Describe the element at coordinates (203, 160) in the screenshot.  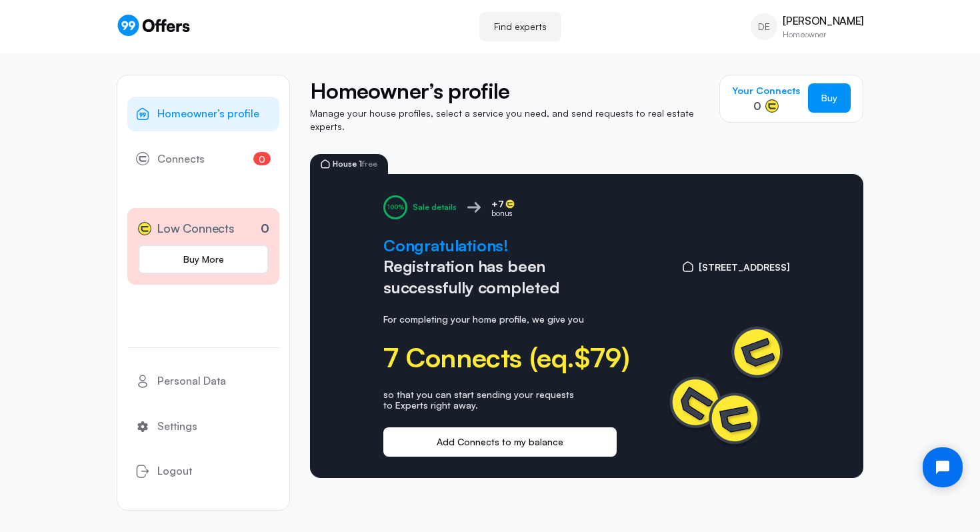
I see `a: Connects0` at that location.